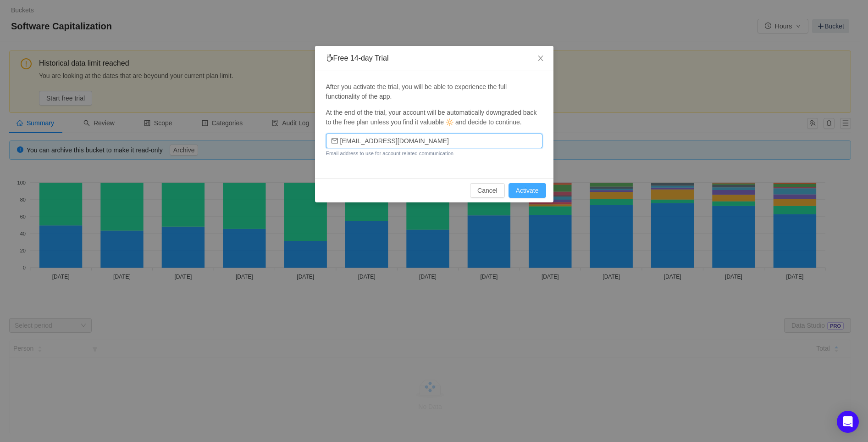 This screenshot has height=442, width=868. What do you see at coordinates (335, 141) in the screenshot?
I see `i: icon: mail` at bounding box center [335, 141].